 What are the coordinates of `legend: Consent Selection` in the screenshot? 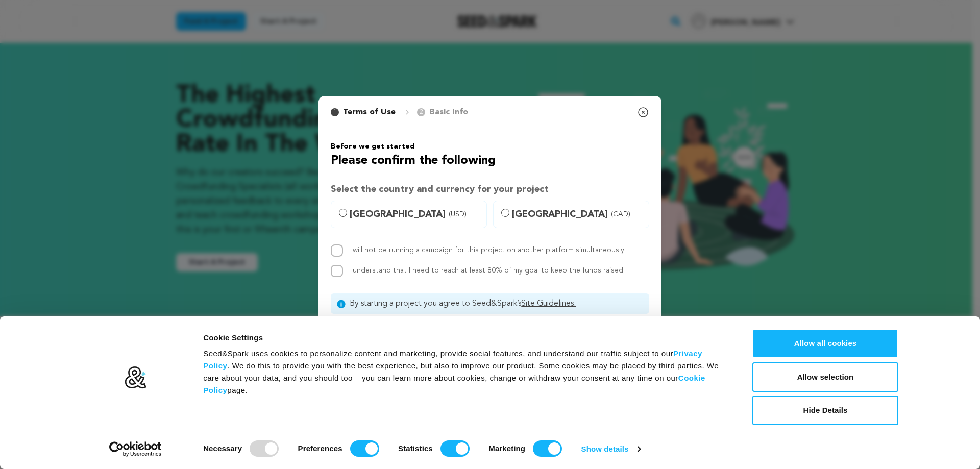 It's located at (203, 437).